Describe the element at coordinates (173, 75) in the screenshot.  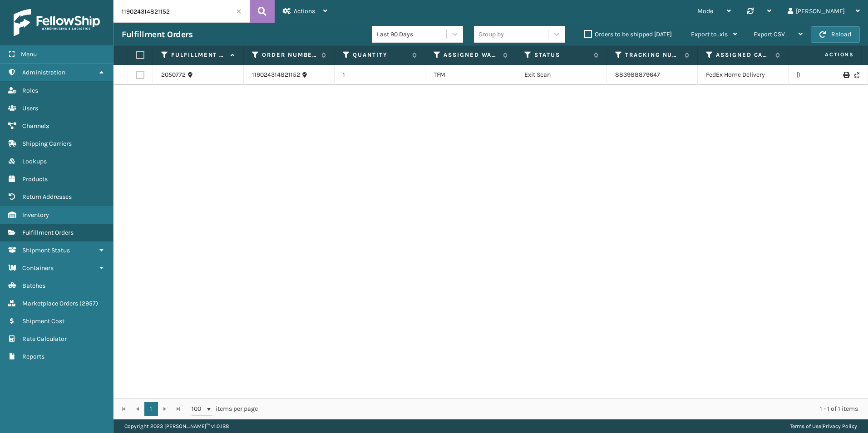
I see `a: 2050772` at that location.